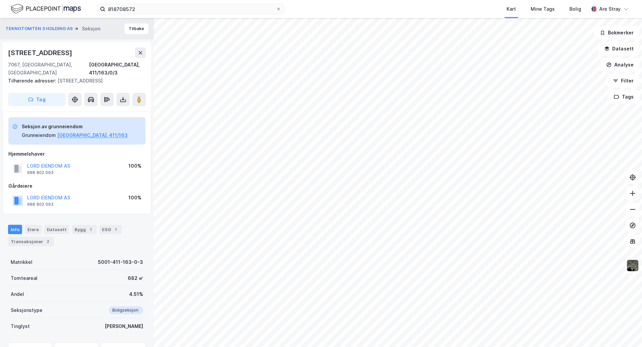 Image resolution: width=642 pixels, height=347 pixels. Describe the element at coordinates (33, 230) in the screenshot. I see `div: Eiere` at that location.